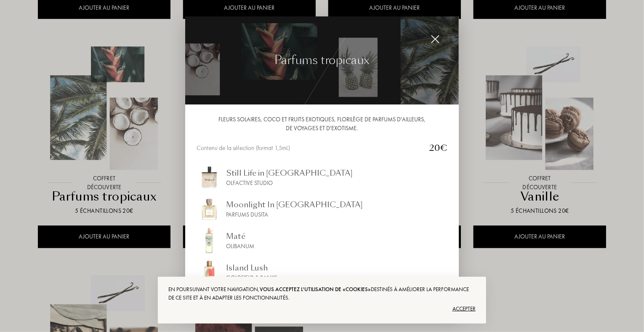  What do you see at coordinates (322, 241) in the screenshot?
I see `a: img_sommelierMatéOlibanum` at bounding box center [322, 241].